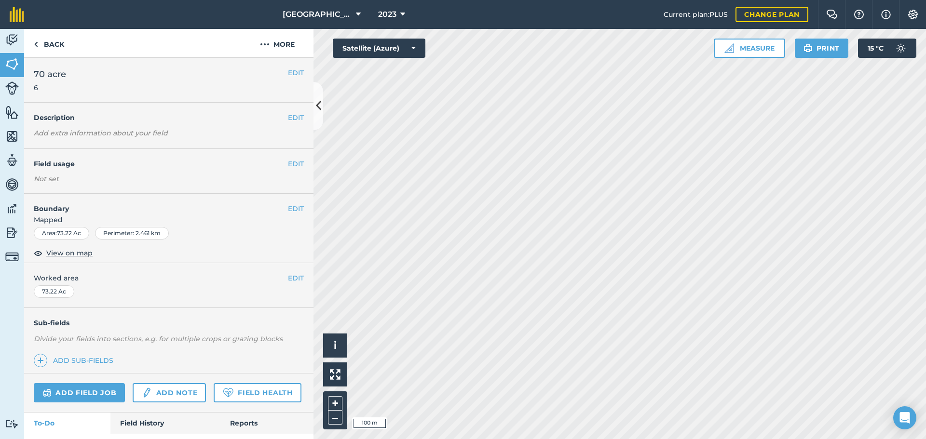 Image resolution: width=926 pixels, height=439 pixels. I want to click on h4: Sub-fields, so click(169, 323).